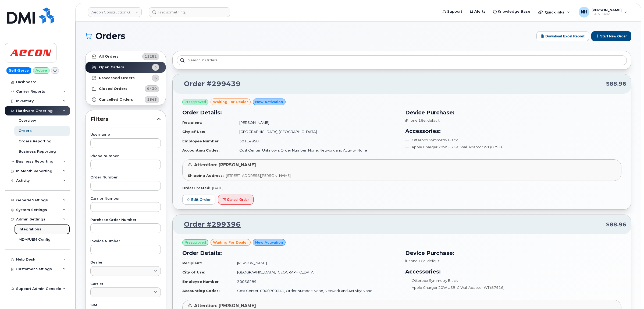 This screenshot has width=644, height=309. I want to click on strong: Open Orders, so click(111, 67).